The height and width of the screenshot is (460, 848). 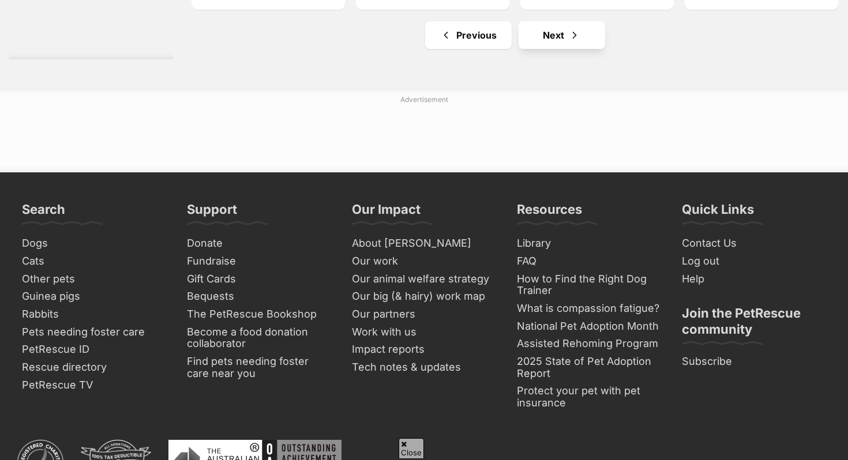 I want to click on a: Rescue directory, so click(x=94, y=367).